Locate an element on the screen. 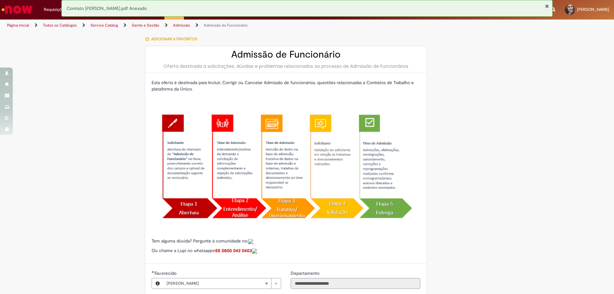 This screenshot has height=294, width=614. p: Ou chame a Lupi no whatsapp is located at coordinates (286, 250).